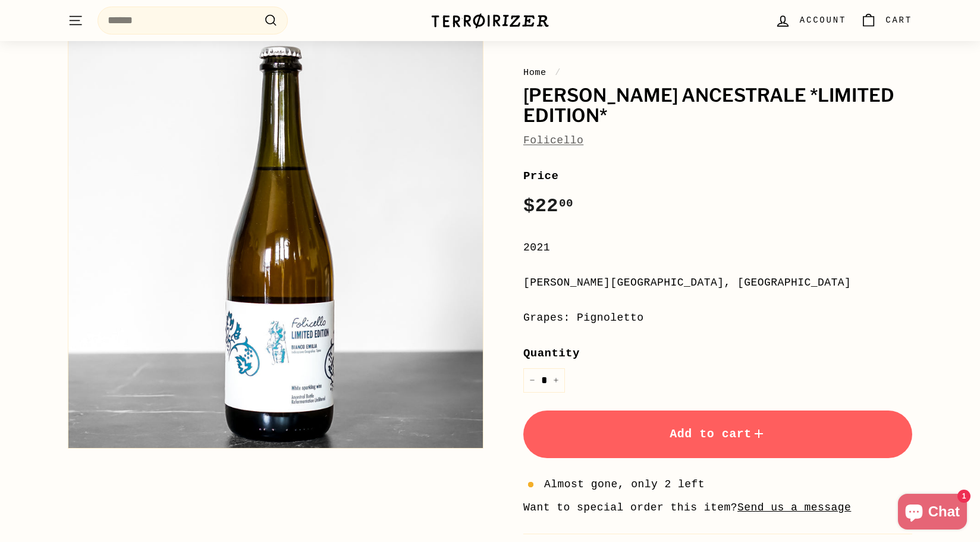 The image size is (980, 542). Describe the element at coordinates (548, 206) in the screenshot. I see `span: $22` at that location.